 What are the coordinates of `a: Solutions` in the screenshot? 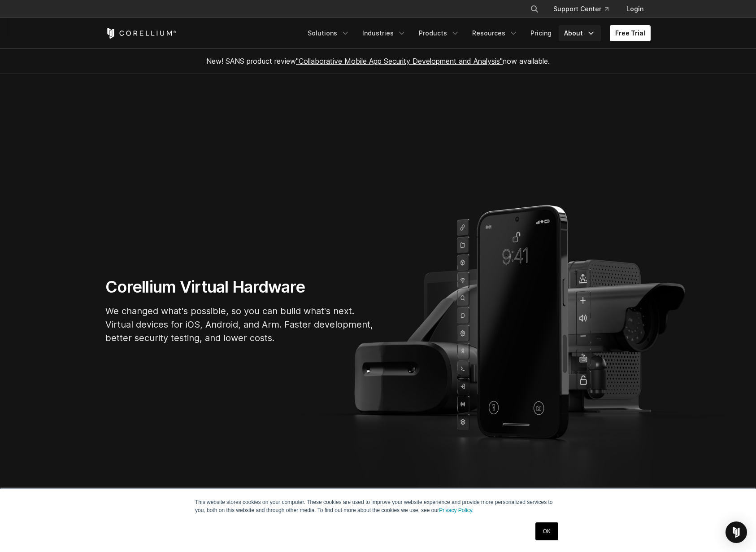 It's located at (329, 33).